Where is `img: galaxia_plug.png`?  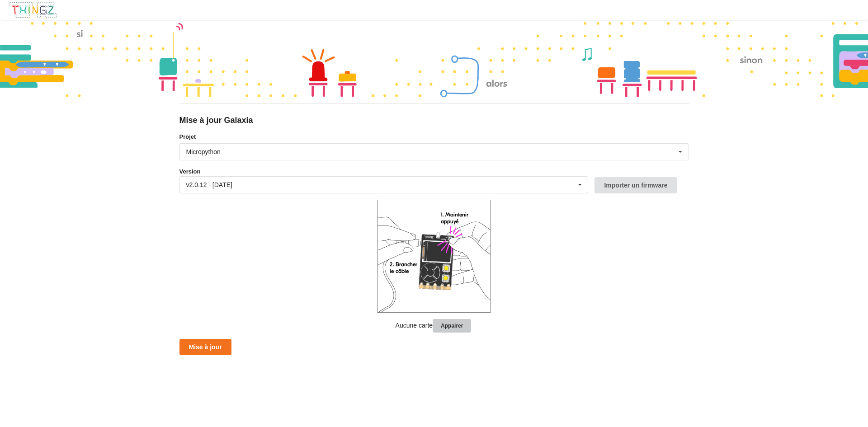 img: galaxia_plug.png is located at coordinates (434, 256).